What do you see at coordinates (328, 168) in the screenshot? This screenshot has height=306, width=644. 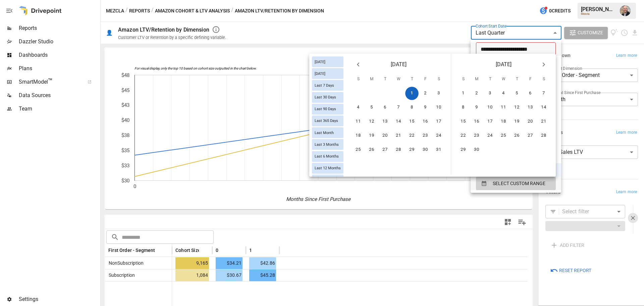 I see `div: Last 12 Months` at bounding box center [328, 168].